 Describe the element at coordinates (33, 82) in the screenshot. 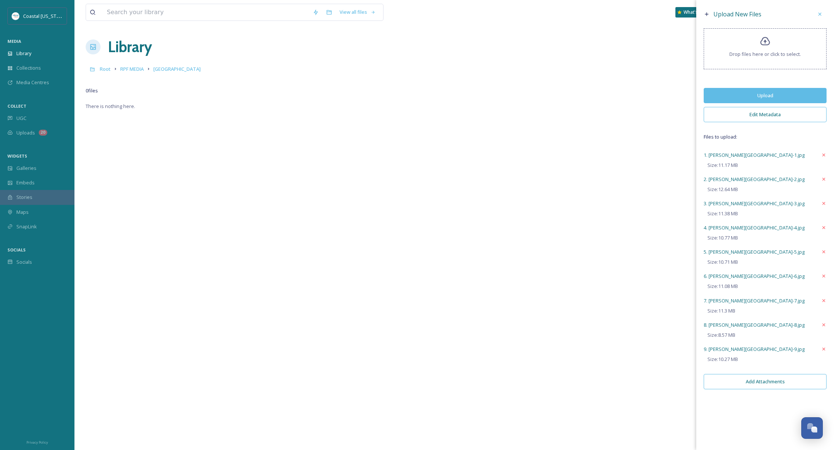

I see `span: Media Centres` at that location.